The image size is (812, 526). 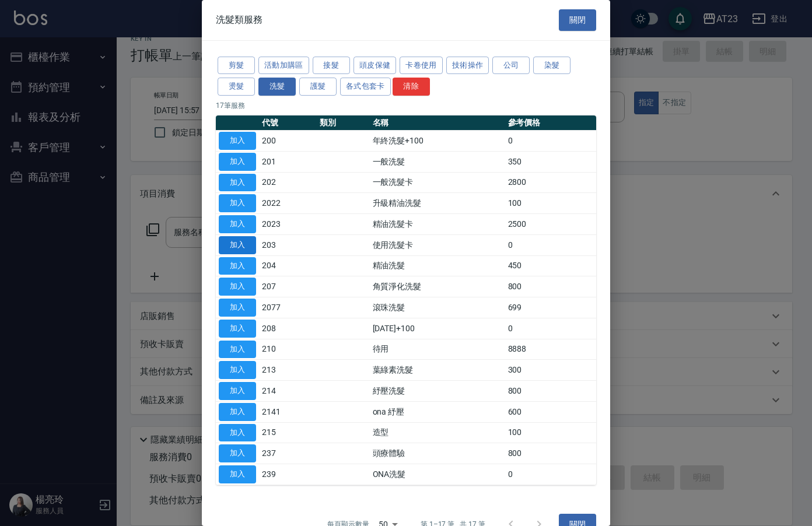 What do you see at coordinates (438, 308) in the screenshot?
I see `td: 滾珠洗髮` at bounding box center [438, 308].